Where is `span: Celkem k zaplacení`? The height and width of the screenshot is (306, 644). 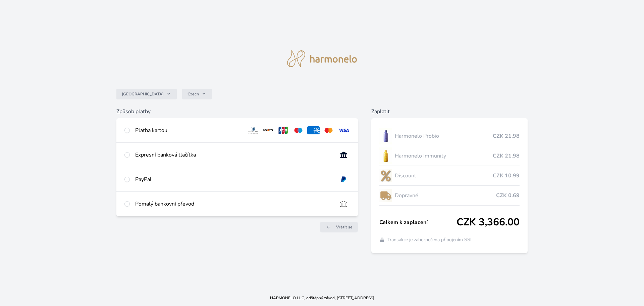
span: Celkem k zaplacení is located at coordinates (418, 222).